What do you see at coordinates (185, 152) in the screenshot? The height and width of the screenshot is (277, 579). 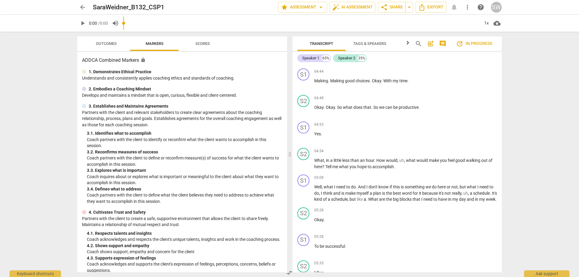 I see `div: 3. 2. Reconfirms measures of success` at bounding box center [185, 152].